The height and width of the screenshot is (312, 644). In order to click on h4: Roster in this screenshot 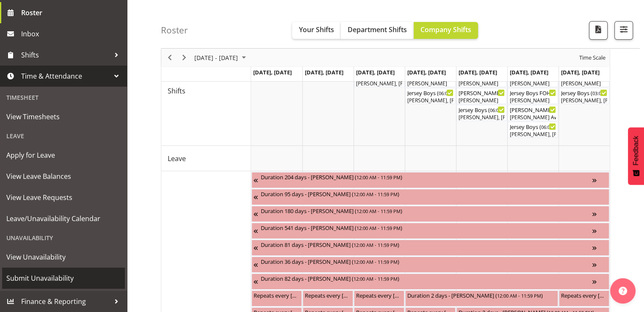, I will do `click(174, 30)`.